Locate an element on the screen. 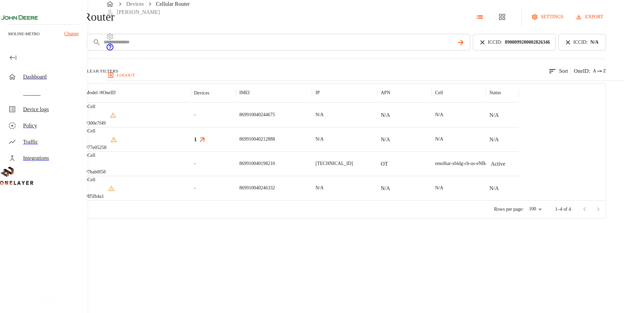 The height and width of the screenshot is (313, 644). span: Support Portal is located at coordinates (110, 49).